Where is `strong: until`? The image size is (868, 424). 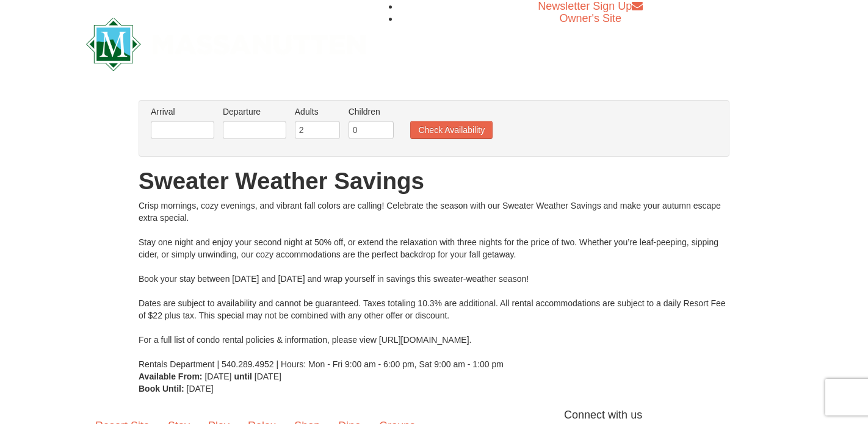
strong: until is located at coordinates (243, 377).